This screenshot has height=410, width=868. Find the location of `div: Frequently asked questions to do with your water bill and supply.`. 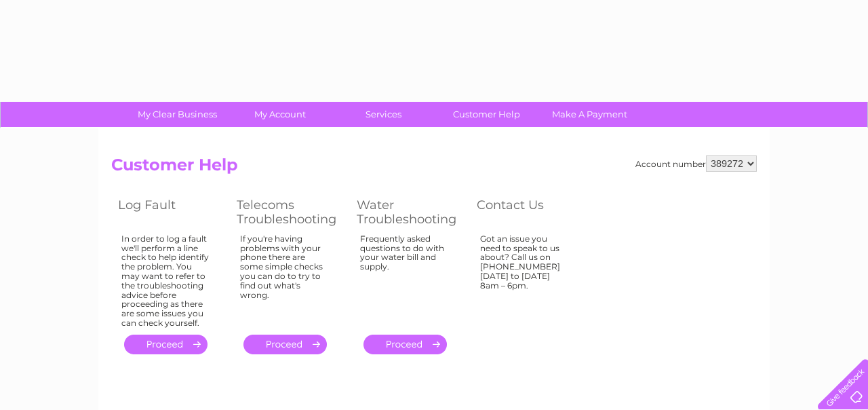

div: Frequently asked questions to do with your water bill and supply. is located at coordinates (405, 278).